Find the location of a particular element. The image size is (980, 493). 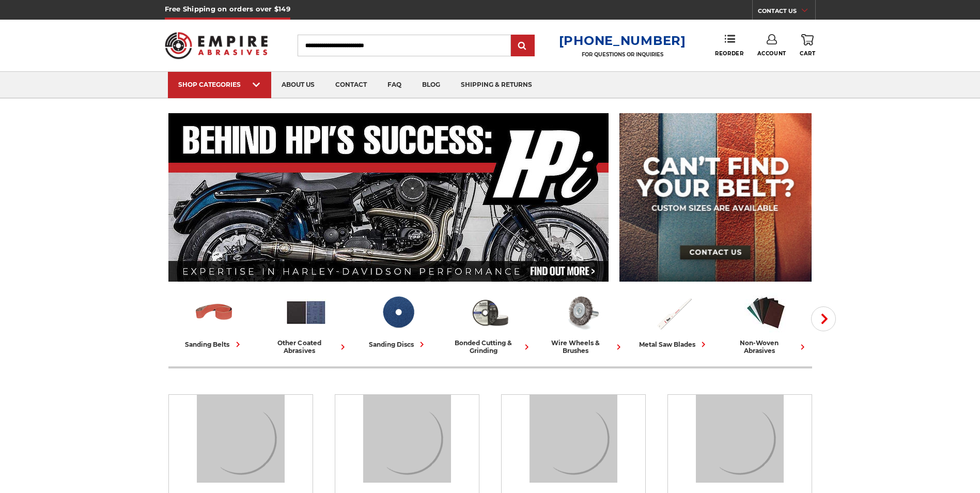

img: Metal Saw Blades is located at coordinates (674, 312).